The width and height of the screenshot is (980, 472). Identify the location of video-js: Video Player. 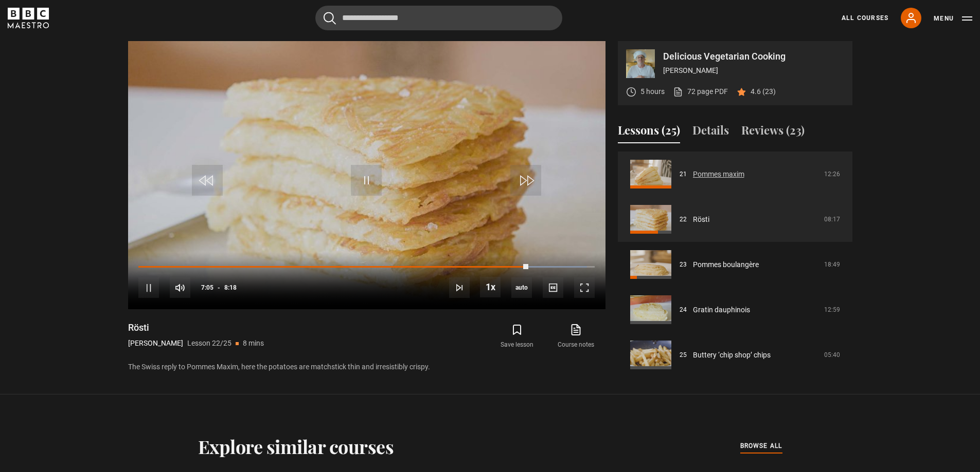
(367, 175).